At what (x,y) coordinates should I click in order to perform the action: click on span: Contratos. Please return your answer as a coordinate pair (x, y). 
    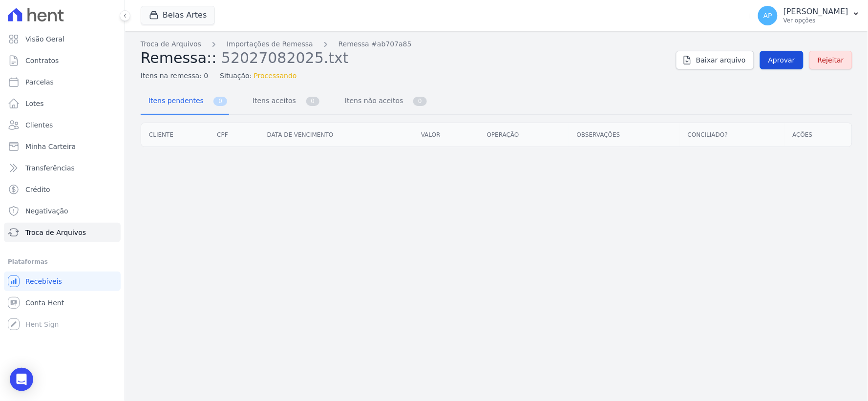
    Looking at the image, I should click on (42, 60).